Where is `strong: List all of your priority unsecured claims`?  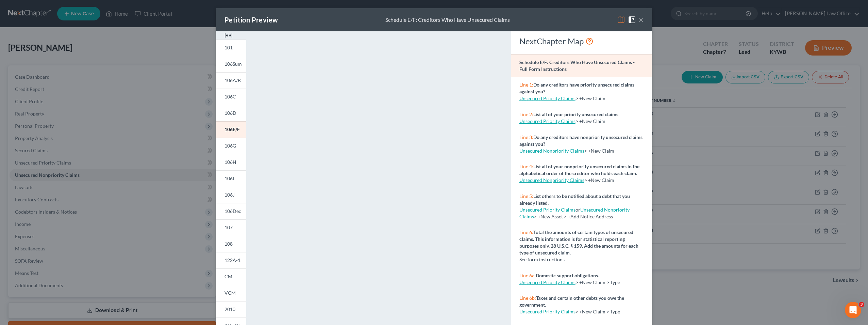
strong: List all of your priority unsecured claims is located at coordinates (576, 114).